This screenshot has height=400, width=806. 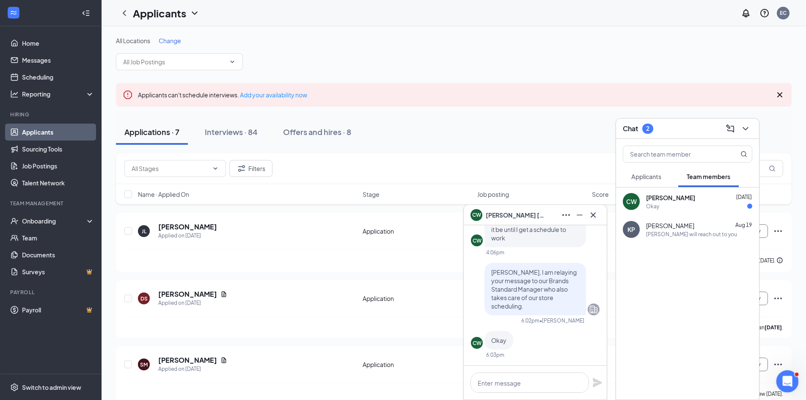 What do you see at coordinates (730, 129) in the screenshot?
I see `svg: ComposeMessage` at bounding box center [730, 129].